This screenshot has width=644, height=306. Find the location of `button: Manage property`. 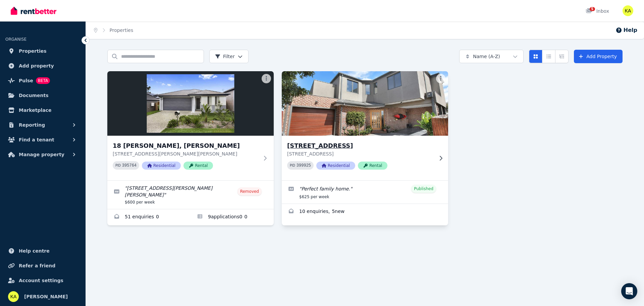

button: Manage property is located at coordinates (43, 154).